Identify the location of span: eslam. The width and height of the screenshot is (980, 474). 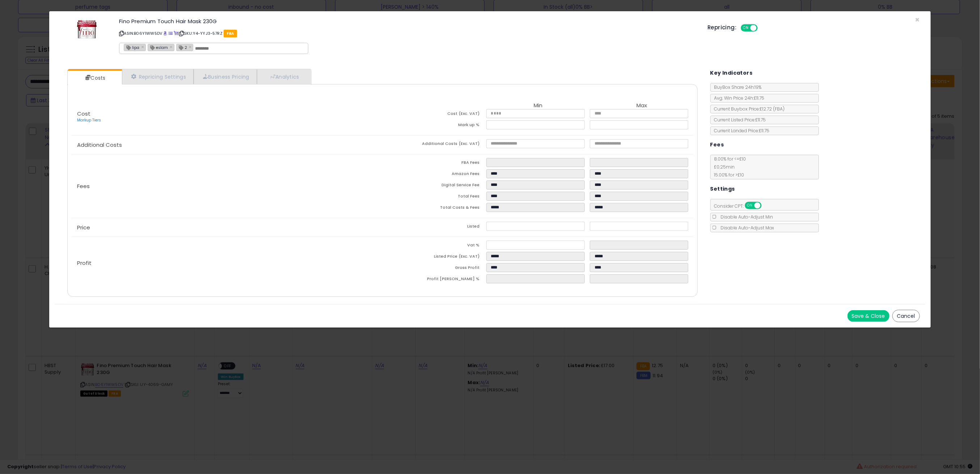
(158, 47).